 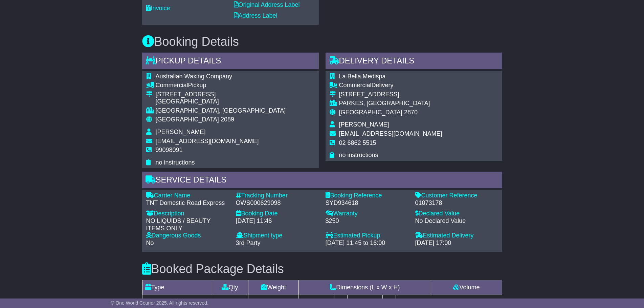 What do you see at coordinates (322, 42) in the screenshot?
I see `h3: Booking Details` at bounding box center [322, 42].